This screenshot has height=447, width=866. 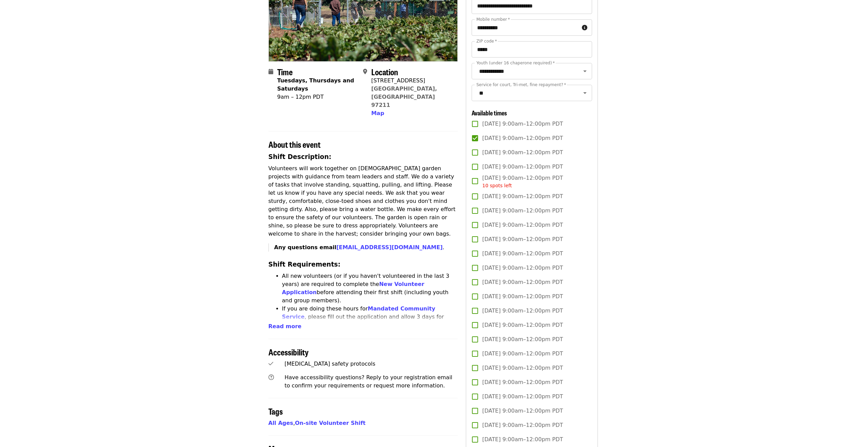 What do you see at coordinates (271, 71) in the screenshot?
I see `i: calendar icon` at bounding box center [271, 71].